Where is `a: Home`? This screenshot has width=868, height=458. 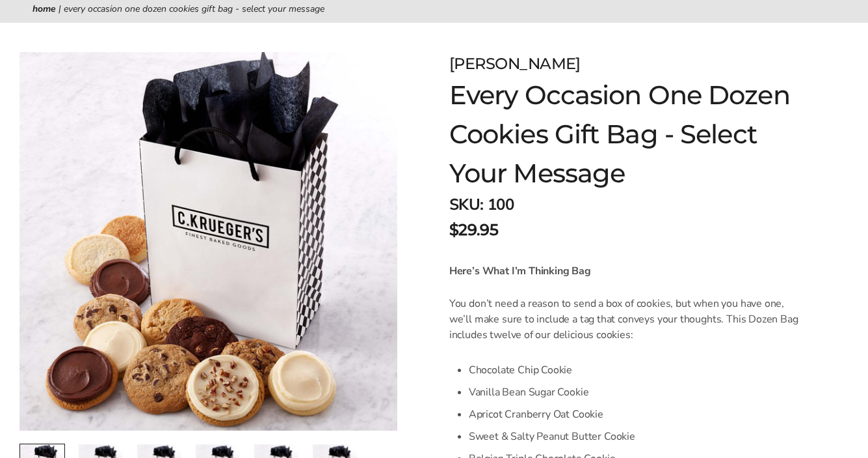 a: Home is located at coordinates (44, 9).